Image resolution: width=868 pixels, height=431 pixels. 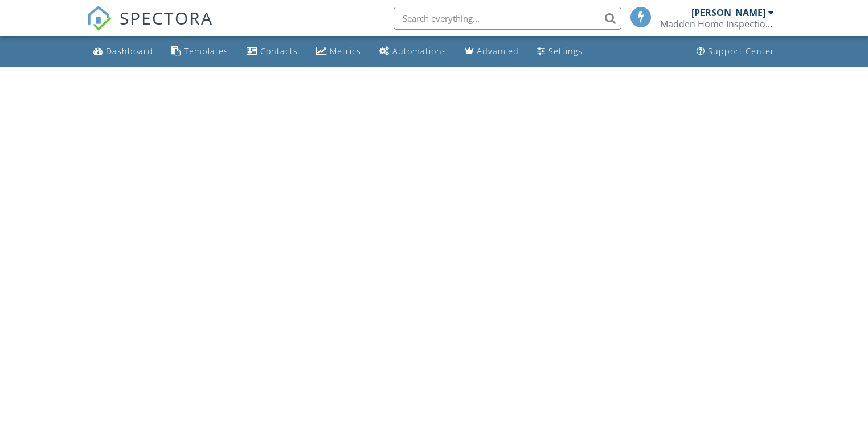 I want to click on a: Dashboard, so click(x=123, y=52).